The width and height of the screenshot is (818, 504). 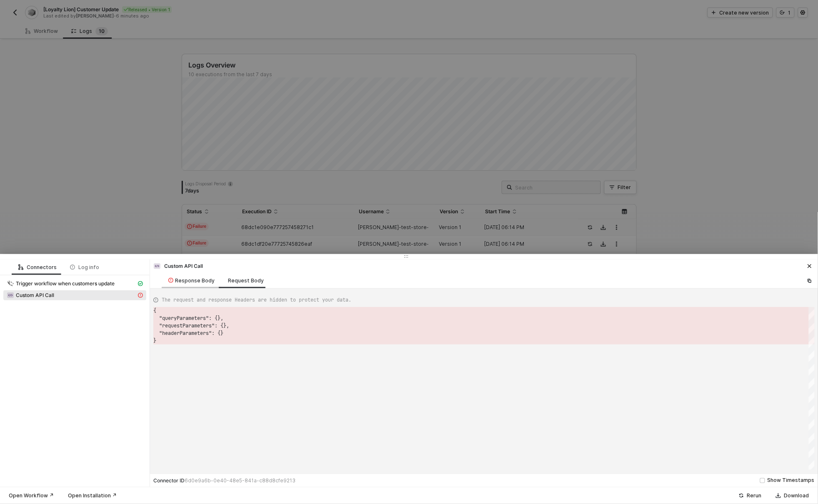 What do you see at coordinates (778, 495) in the screenshot?
I see `span: icon-download` at bounding box center [778, 495].